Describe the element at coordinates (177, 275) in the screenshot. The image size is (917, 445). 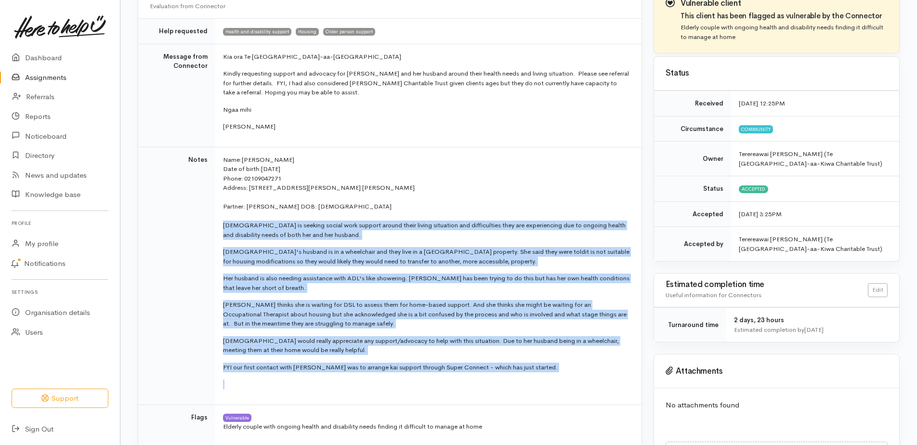
I see `td: Notes` at that location.